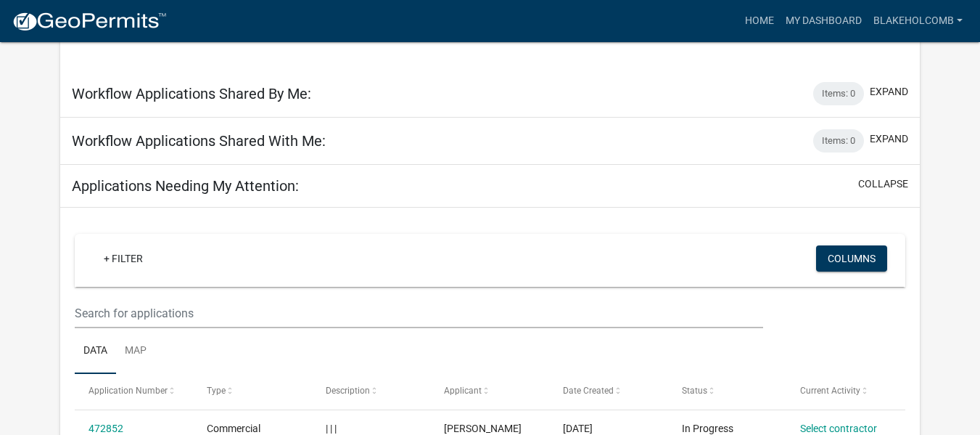  What do you see at coordinates (123, 259) in the screenshot?
I see `a: + Filter` at bounding box center [123, 259].